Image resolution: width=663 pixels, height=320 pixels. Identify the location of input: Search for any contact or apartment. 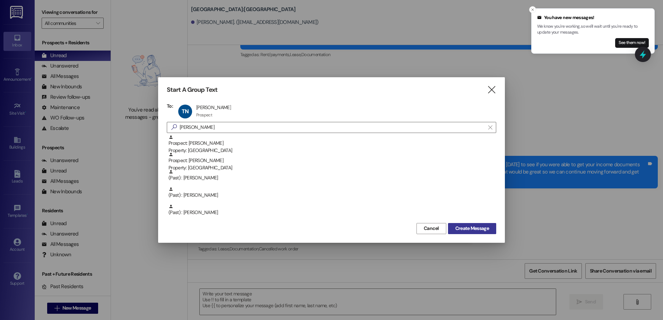
(332, 128).